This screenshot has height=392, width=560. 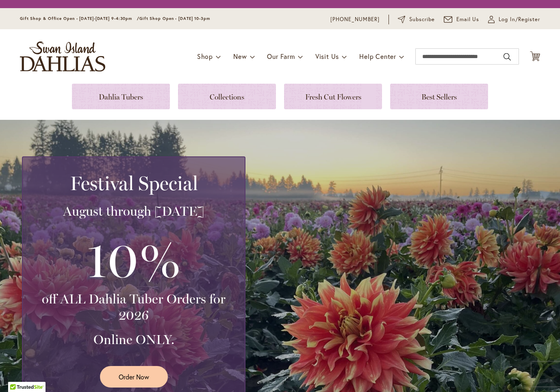 I want to click on span: Log In/Register, so click(x=519, y=20).